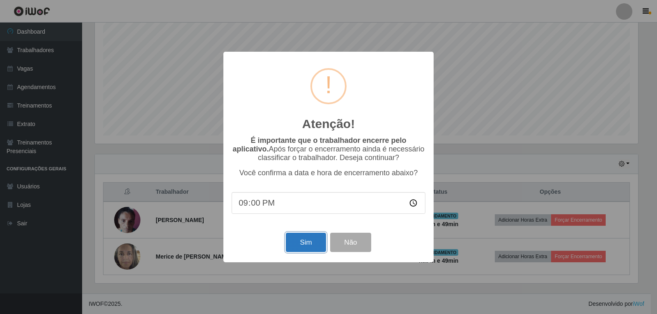 This screenshot has height=314, width=657. Describe the element at coordinates (328, 173) in the screenshot. I see `p: Você confirma a data e hora de encerramento abaixo?` at that location.